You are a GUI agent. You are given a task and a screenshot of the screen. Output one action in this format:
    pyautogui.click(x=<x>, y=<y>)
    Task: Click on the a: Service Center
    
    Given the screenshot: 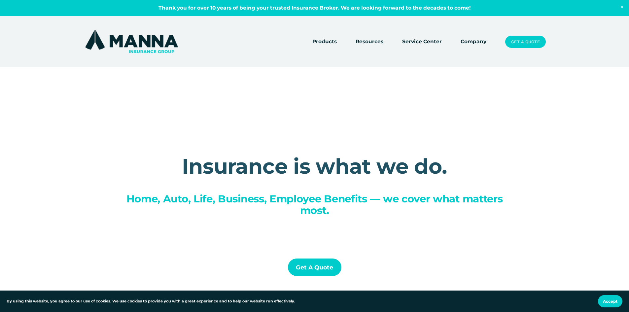 What is the action you would take?
    pyautogui.click(x=422, y=42)
    